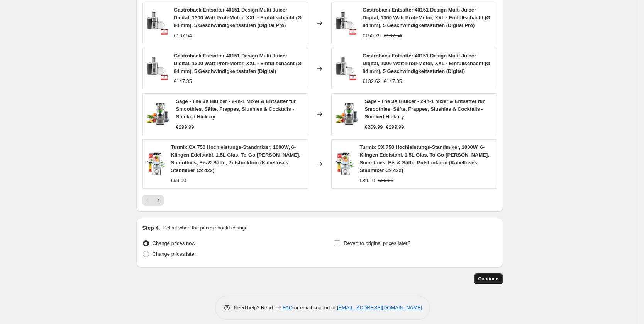  What do you see at coordinates (374, 127) in the screenshot?
I see `div: €269.99` at bounding box center [374, 127].